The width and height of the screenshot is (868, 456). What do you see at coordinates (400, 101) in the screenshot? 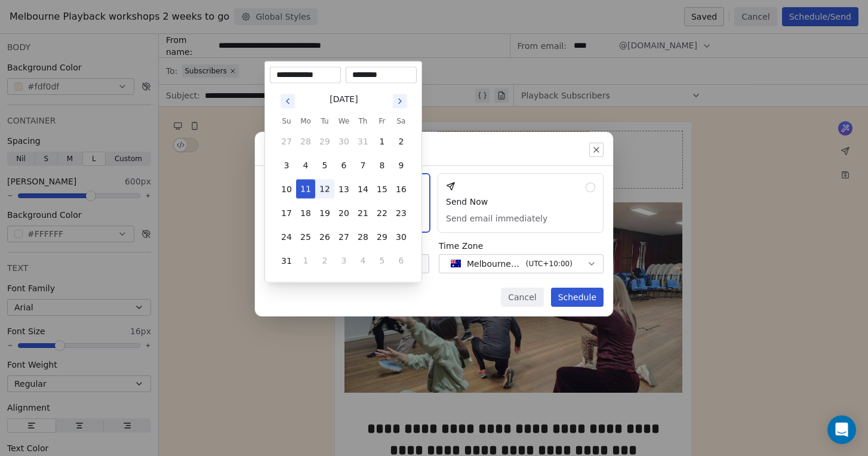
I see `button: Go to next month` at bounding box center [400, 101].